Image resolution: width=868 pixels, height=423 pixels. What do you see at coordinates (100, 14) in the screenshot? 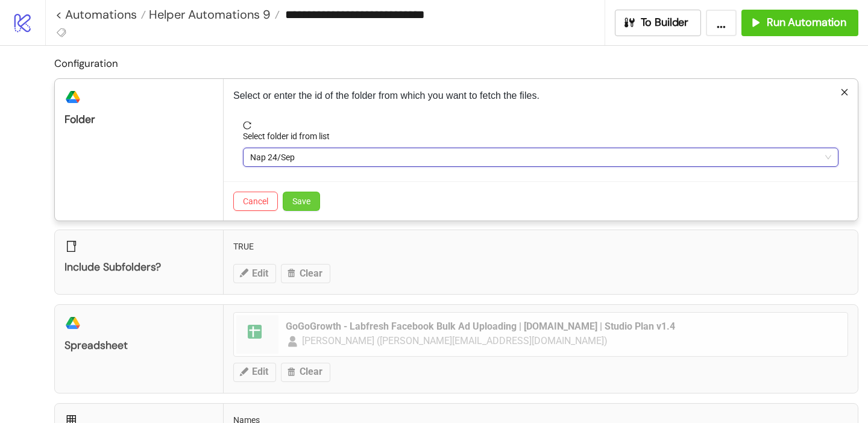
I see `a: < Automations` at bounding box center [100, 14].